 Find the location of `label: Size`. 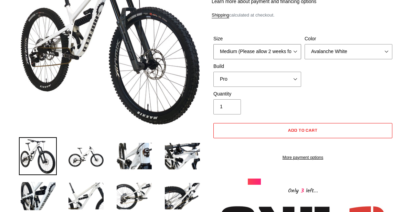

label: Size is located at coordinates (257, 39).